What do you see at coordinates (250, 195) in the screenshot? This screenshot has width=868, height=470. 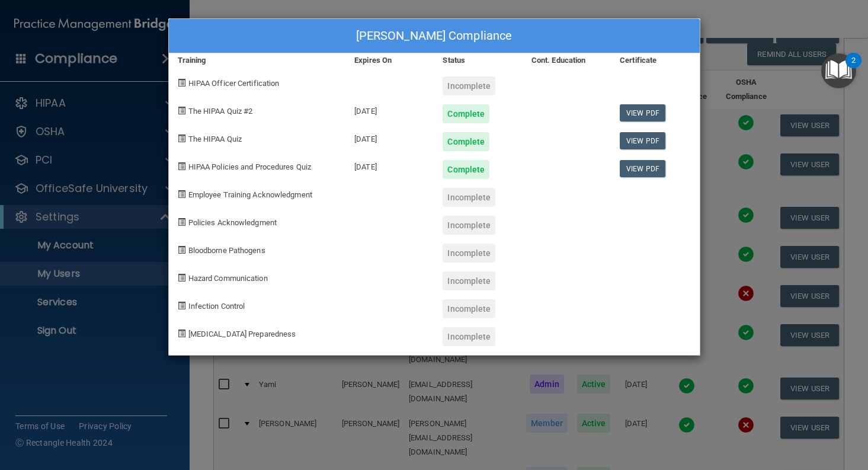 I see `span: Employee Training Acknowledgment` at bounding box center [250, 195].